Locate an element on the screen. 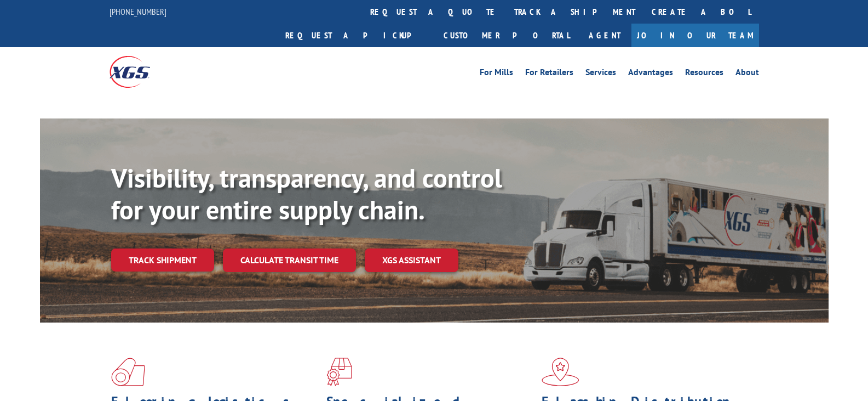 The image size is (868, 401). b: Visibility, transparency, and control for your entire supply chain. is located at coordinates (306, 193).